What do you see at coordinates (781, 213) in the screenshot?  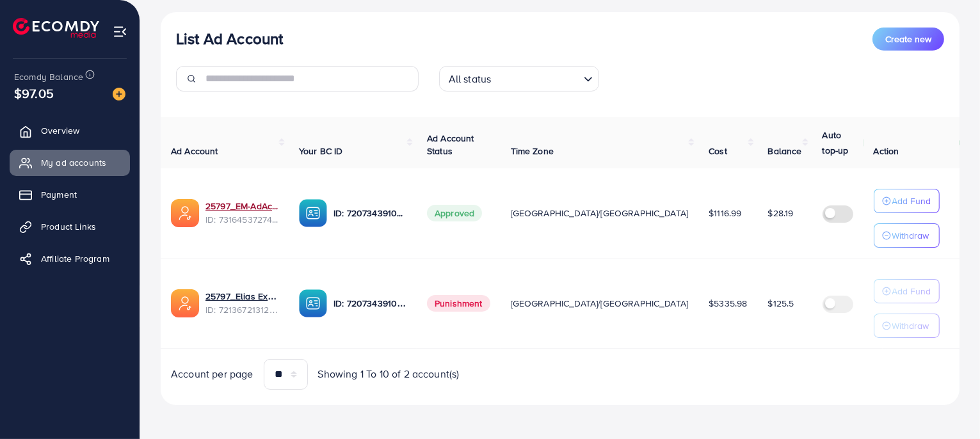 I see `span: $28.19` at bounding box center [781, 213].